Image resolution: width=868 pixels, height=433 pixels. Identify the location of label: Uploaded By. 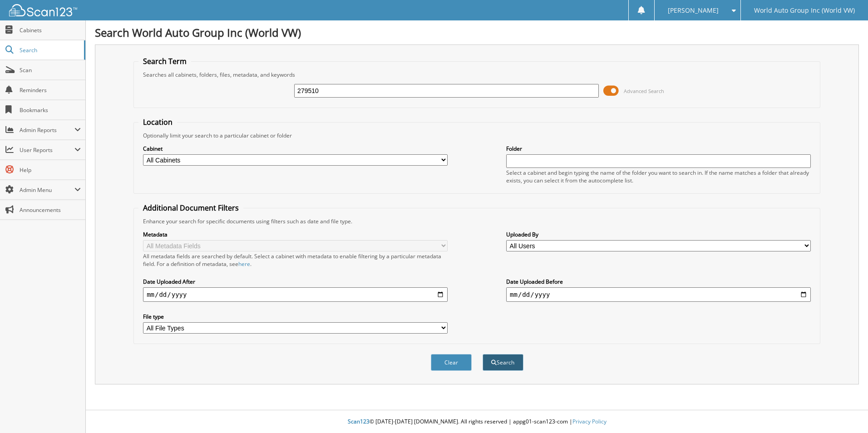
(659, 234).